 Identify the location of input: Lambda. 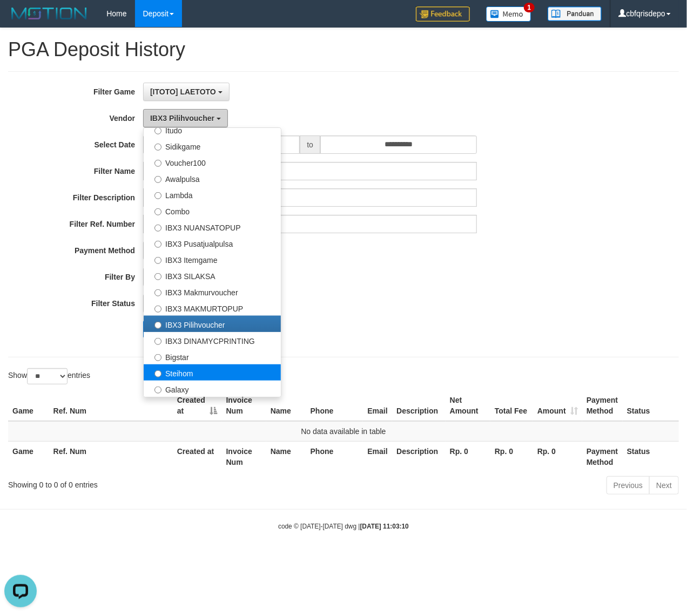
(158, 196).